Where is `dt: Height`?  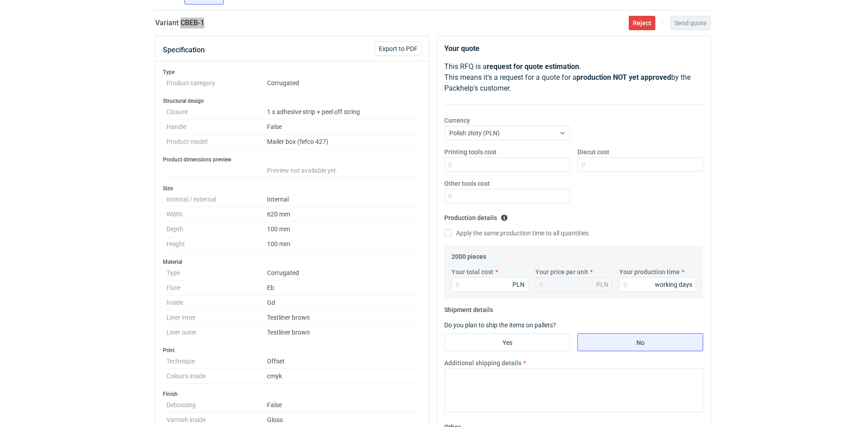
dt: Height is located at coordinates (217, 244).